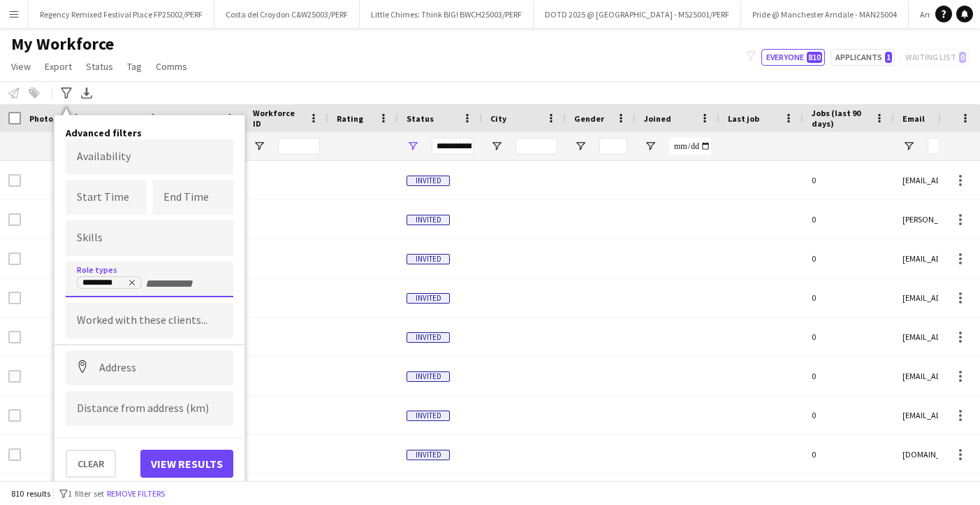 This screenshot has height=505, width=980. I want to click on button: Remove filters, so click(135, 494).